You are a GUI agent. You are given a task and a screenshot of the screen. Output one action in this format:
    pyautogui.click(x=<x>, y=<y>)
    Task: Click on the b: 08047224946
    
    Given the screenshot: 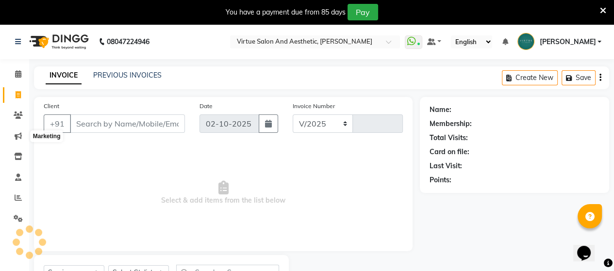 What is the action you would take?
    pyautogui.click(x=128, y=42)
    